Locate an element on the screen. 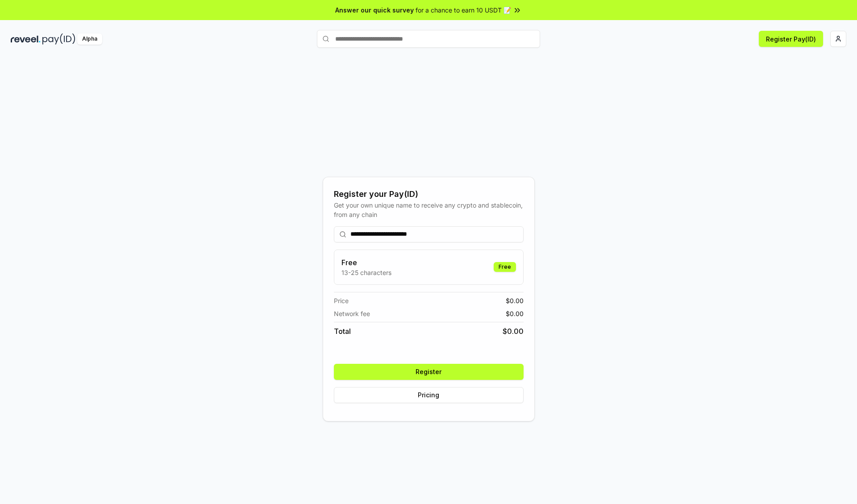  span: Network fee is located at coordinates (352, 313).